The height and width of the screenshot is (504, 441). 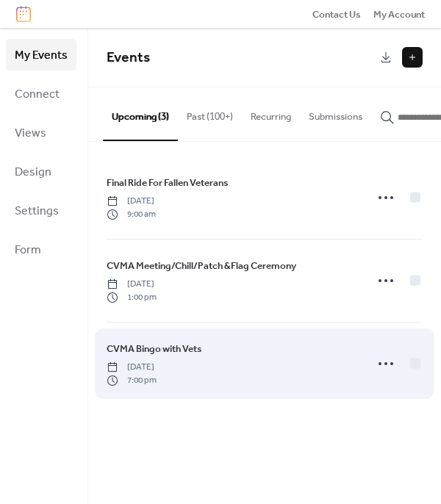 What do you see at coordinates (30, 133) in the screenshot?
I see `span: Views` at bounding box center [30, 133].